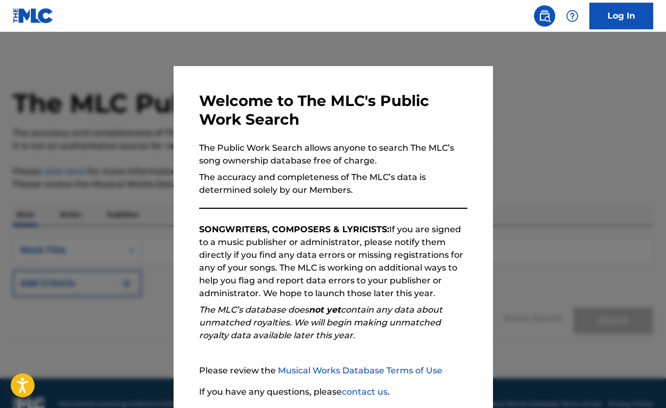 Image resolution: width=666 pixels, height=408 pixels. I want to click on a: Musical Works Database Terms of Use, so click(360, 370).